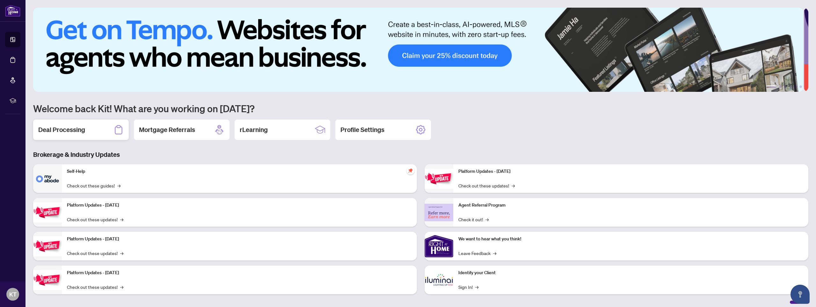  Describe the element at coordinates (94, 186) in the screenshot. I see `a: Check out these guides!→` at that location.